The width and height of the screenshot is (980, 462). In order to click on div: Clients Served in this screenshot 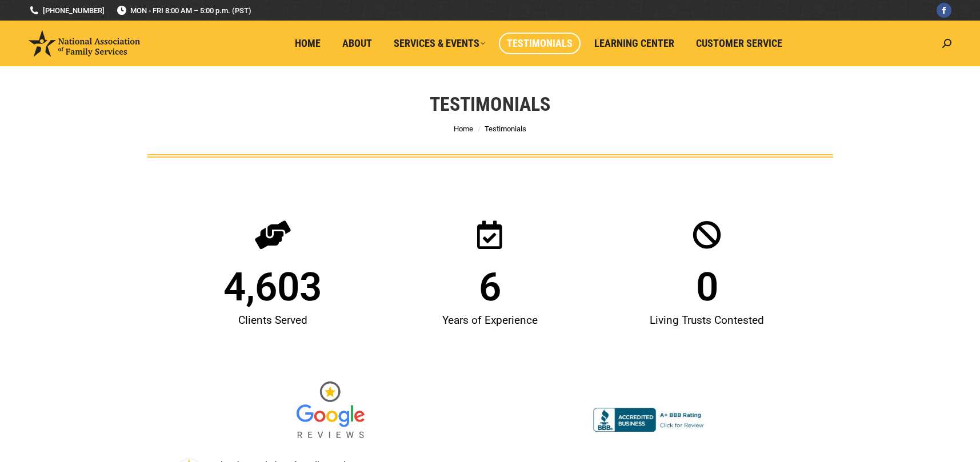, I will do `click(273, 321)`.